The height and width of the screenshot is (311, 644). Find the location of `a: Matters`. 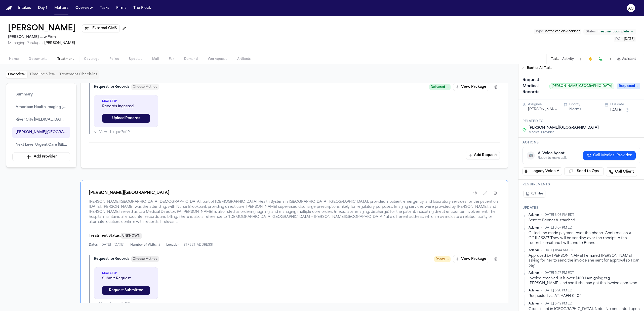

a: Matters is located at coordinates (61, 8).